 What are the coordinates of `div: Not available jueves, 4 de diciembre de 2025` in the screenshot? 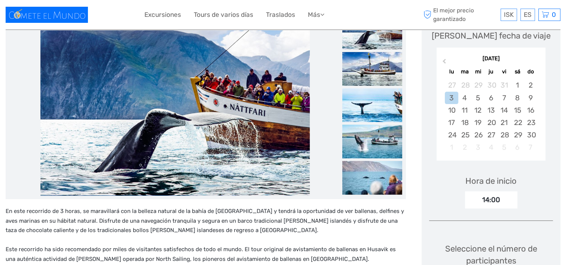 It's located at (491, 147).